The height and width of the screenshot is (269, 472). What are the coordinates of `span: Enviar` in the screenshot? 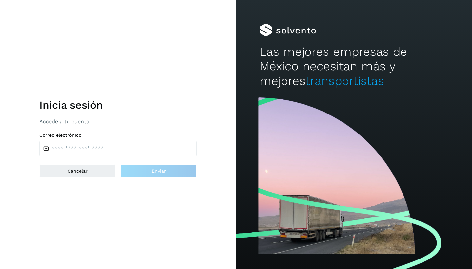 It's located at (159, 171).